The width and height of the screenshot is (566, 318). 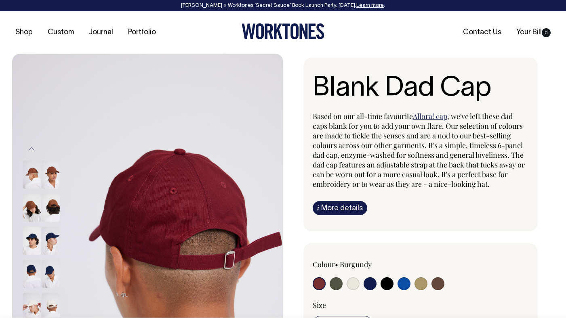 What do you see at coordinates (430, 116) in the screenshot?
I see `a: Allora! cap` at bounding box center [430, 116].